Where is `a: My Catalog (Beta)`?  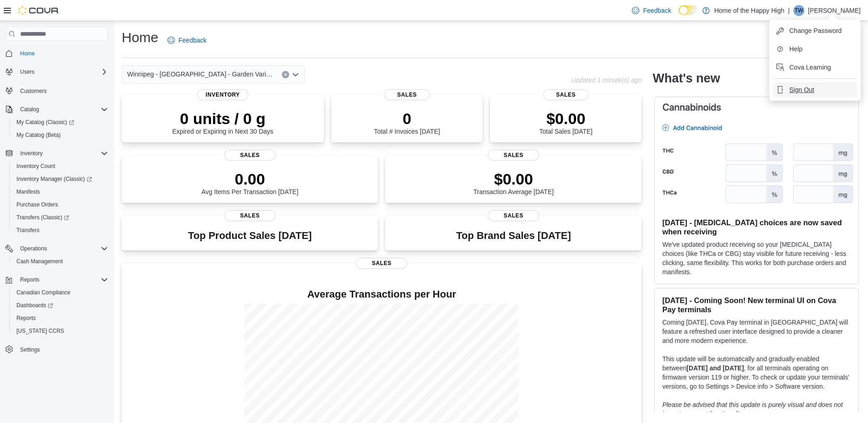 a: My Catalog (Beta) is located at coordinates (38, 135).